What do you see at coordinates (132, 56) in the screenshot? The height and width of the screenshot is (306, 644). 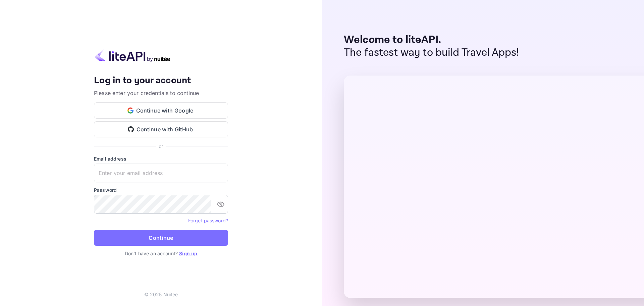 I see `img: liteapi` at bounding box center [132, 56].